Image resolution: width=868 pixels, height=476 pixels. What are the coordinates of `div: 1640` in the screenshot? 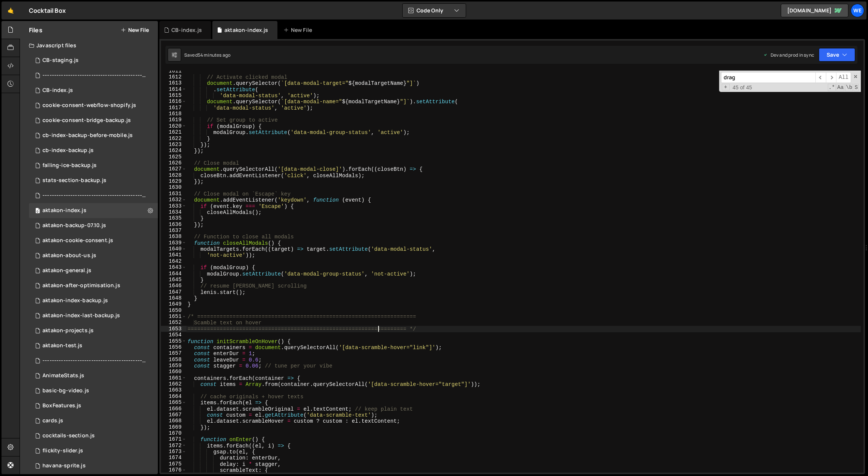 It's located at (174, 249).